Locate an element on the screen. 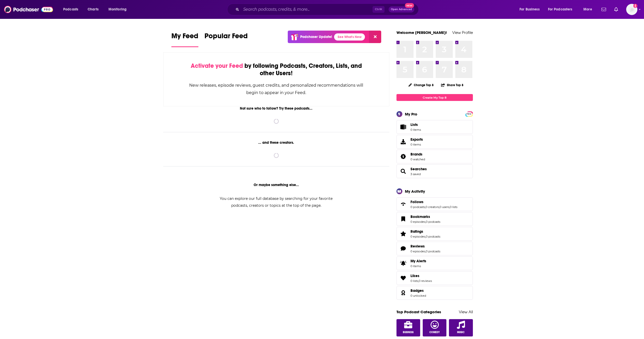 This screenshot has height=339, width=644. a: Exports is located at coordinates (435, 142).